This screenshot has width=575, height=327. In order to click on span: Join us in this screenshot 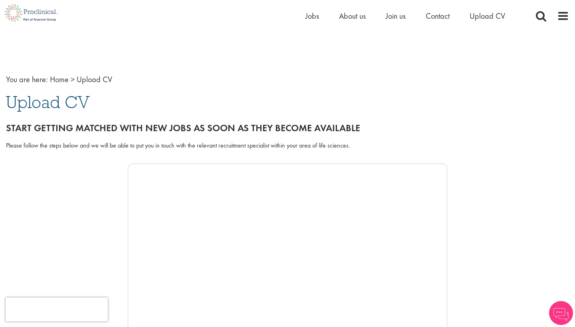, I will do `click(396, 16)`.